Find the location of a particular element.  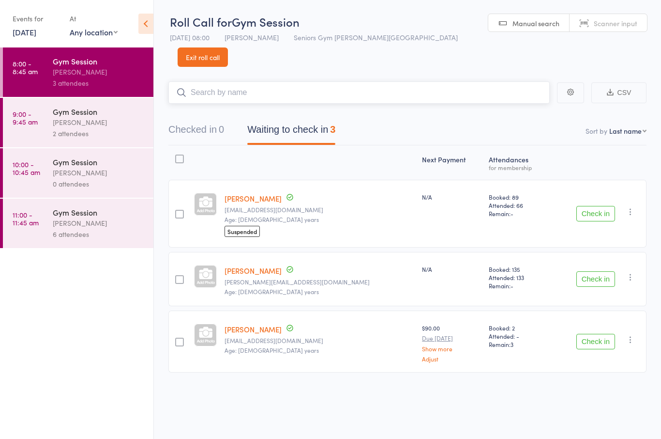

span: Suspended is located at coordinates (242, 231).